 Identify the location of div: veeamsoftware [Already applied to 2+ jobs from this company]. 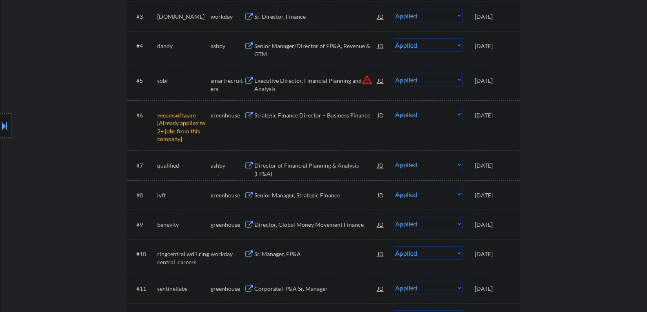
(184, 127).